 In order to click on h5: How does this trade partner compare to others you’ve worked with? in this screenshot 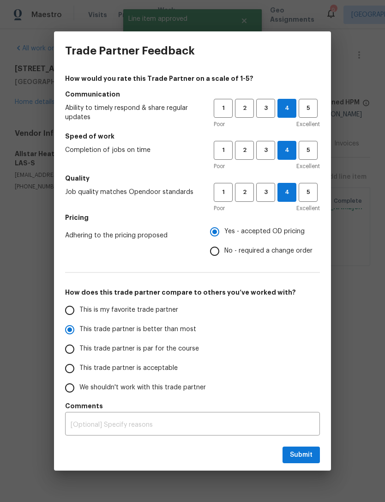, I will do `click(193, 292)`.